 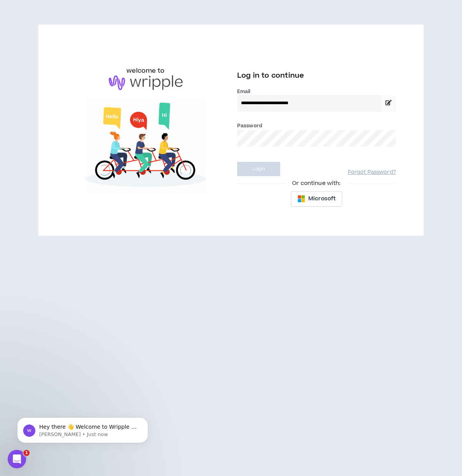 I want to click on span: Log in to continue, so click(x=270, y=75).